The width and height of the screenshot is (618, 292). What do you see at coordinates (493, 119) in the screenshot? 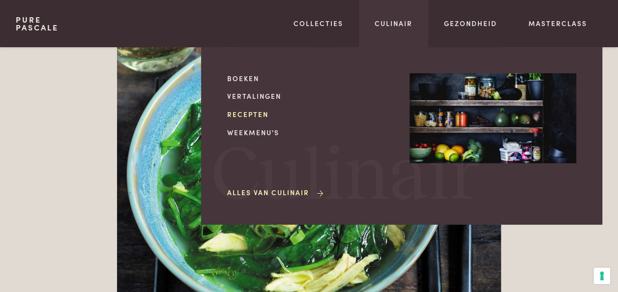
I see `img: Culinair` at bounding box center [493, 119].